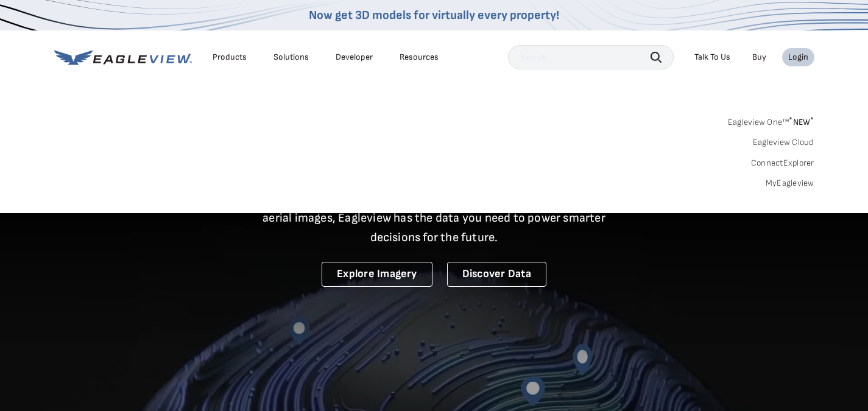 This screenshot has width=868, height=411. What do you see at coordinates (591, 58) in the screenshot?
I see `input: Search` at bounding box center [591, 58].